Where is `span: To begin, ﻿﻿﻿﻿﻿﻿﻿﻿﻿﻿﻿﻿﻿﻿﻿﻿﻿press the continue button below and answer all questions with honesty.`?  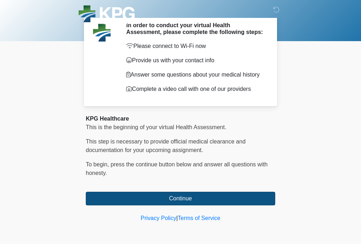
span: To begin, ﻿﻿﻿﻿﻿﻿﻿﻿﻿﻿﻿﻿﻿﻿﻿﻿﻿press the continue button below and answer all questions with honesty. is located at coordinates (177, 168).